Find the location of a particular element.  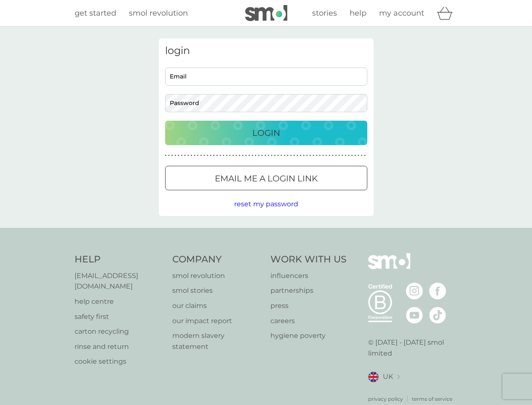

span: stories is located at coordinates (325, 13).